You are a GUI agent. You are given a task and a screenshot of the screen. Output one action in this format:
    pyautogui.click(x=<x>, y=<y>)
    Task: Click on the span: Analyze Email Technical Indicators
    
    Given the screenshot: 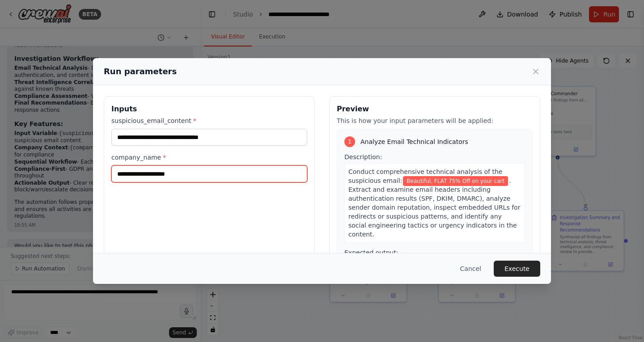 What is the action you would take?
    pyautogui.click(x=414, y=142)
    